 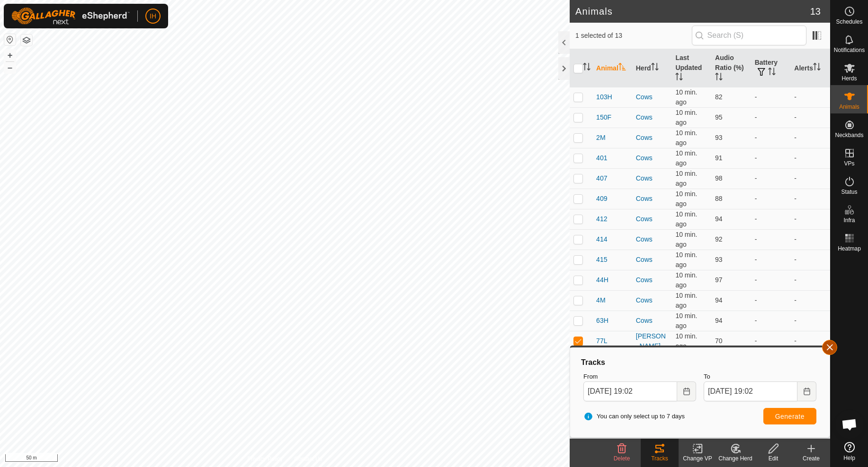 I want to click on span: 150F, so click(x=604, y=117).